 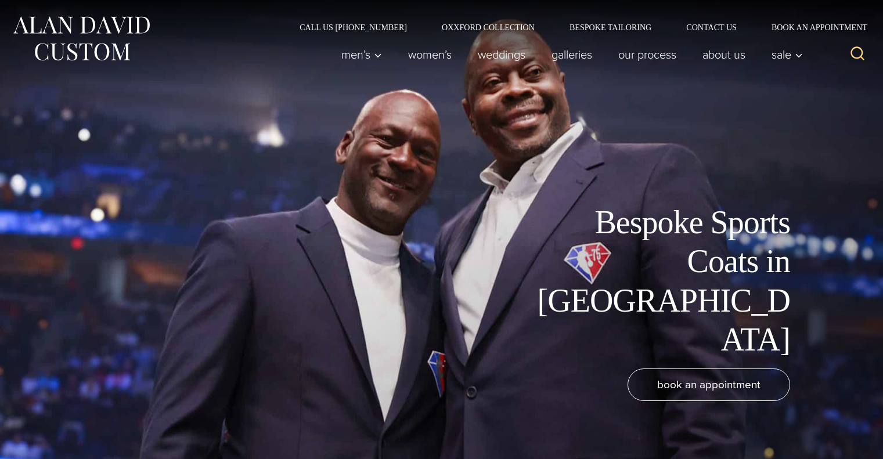 What do you see at coordinates (610, 27) in the screenshot?
I see `a: Bespoke Tailoring` at bounding box center [610, 27].